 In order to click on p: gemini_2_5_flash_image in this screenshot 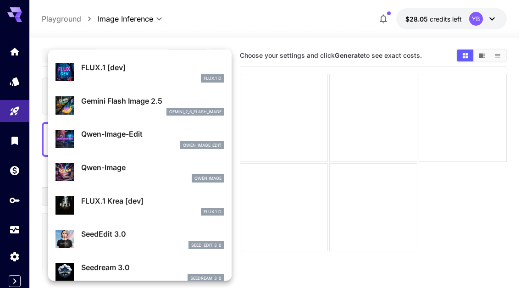, I will do `click(195, 112)`.